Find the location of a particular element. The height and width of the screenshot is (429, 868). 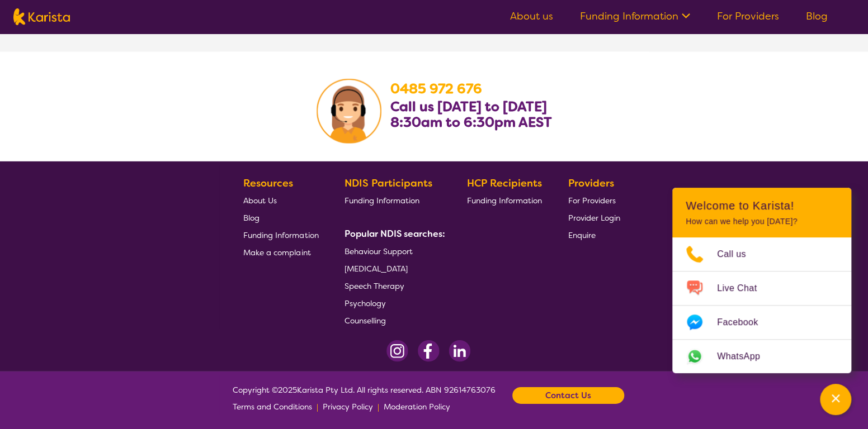

img: Karista logo is located at coordinates (41, 17).